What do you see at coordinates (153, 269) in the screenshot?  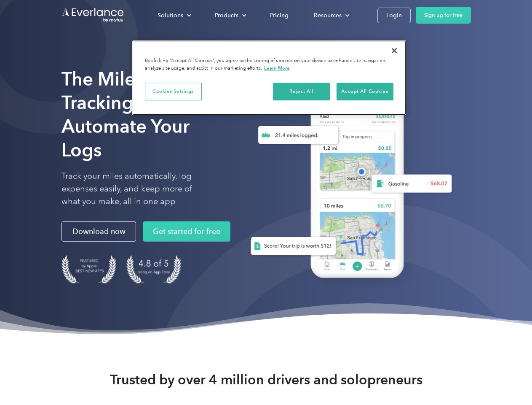 I see `img: 4.9 out of 5 stars on the app store` at bounding box center [153, 269].